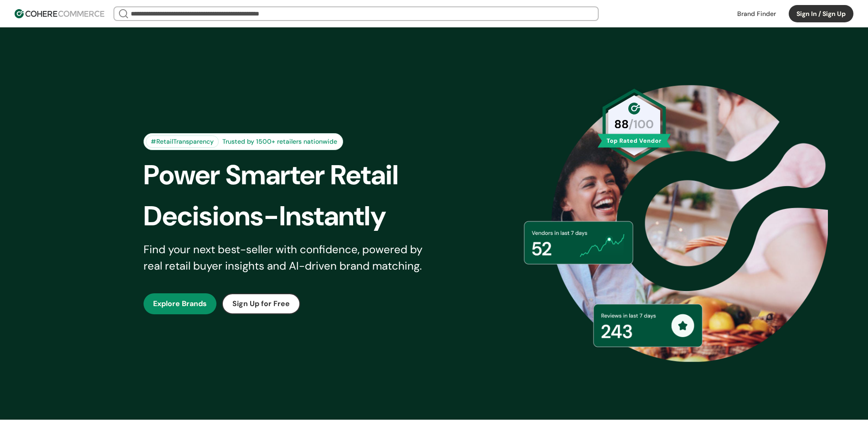  What do you see at coordinates (180, 304) in the screenshot?
I see `button: Explore Brands` at bounding box center [180, 304].